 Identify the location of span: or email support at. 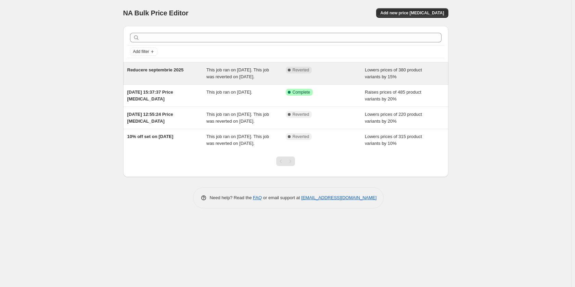
(281, 198).